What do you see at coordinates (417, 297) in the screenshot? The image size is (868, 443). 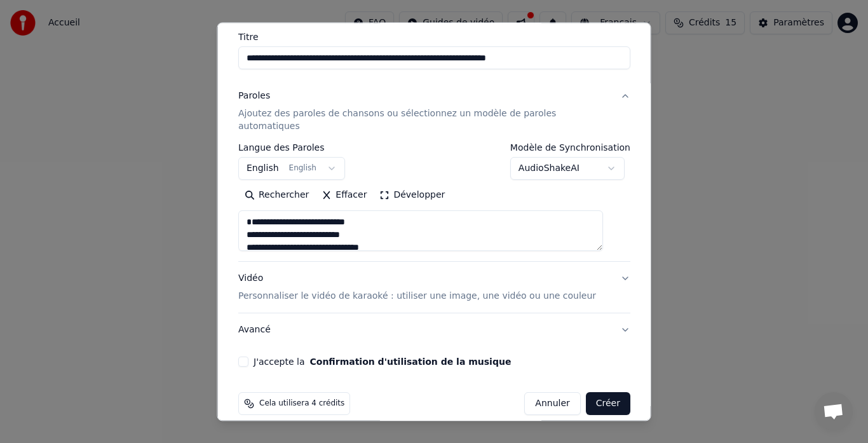 I see `p: Personnaliser le vidéo de karaoké : utiliser une image, une vidéo ou une couleur` at bounding box center [417, 297].